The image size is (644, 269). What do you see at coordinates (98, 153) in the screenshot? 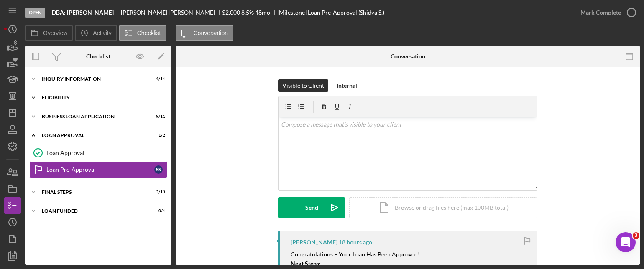
I see `a: Loan Approval` at bounding box center [98, 153].